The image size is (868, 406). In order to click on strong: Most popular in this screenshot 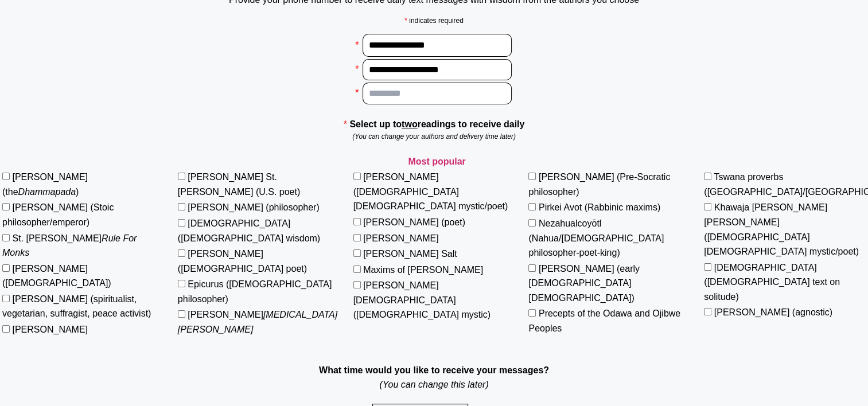, I will do `click(437, 161)`.